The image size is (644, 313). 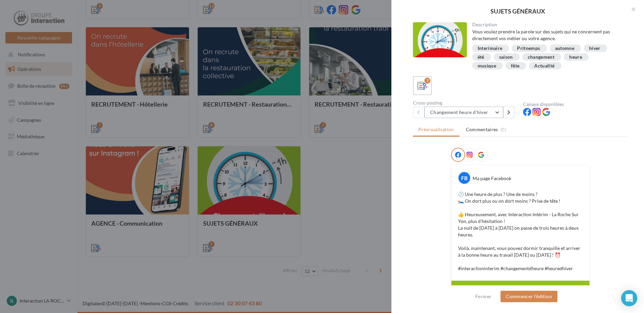 What do you see at coordinates (529, 296) in the screenshot?
I see `button: Commencer l'édition` at bounding box center [529, 296].